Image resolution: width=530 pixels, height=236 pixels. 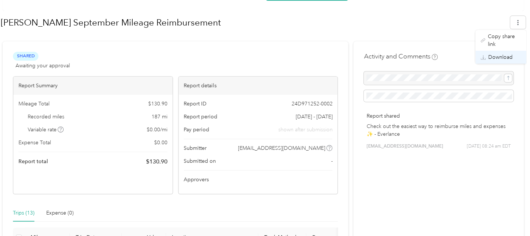 What do you see at coordinates (26, 56) in the screenshot?
I see `span: Shared` at bounding box center [26, 56].